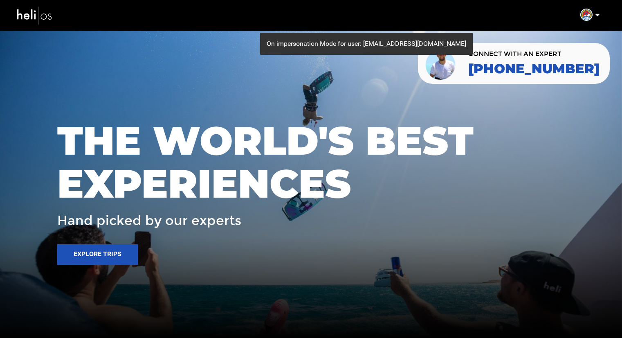 The width and height of the screenshot is (622, 338). What do you see at coordinates (35, 15) in the screenshot?
I see `img: heli-logo` at bounding box center [35, 15].